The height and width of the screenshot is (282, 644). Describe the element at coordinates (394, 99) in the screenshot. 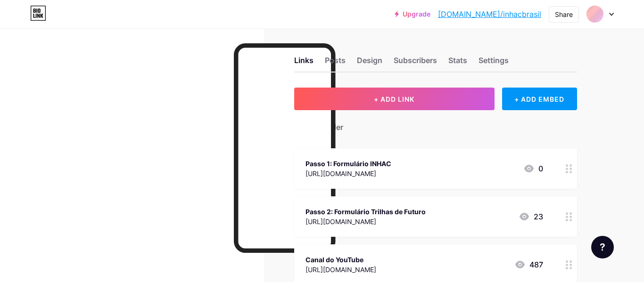

I see `button: + ADD LINK` at that location.